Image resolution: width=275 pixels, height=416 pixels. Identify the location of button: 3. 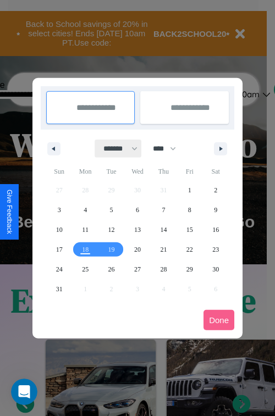
(59, 210).